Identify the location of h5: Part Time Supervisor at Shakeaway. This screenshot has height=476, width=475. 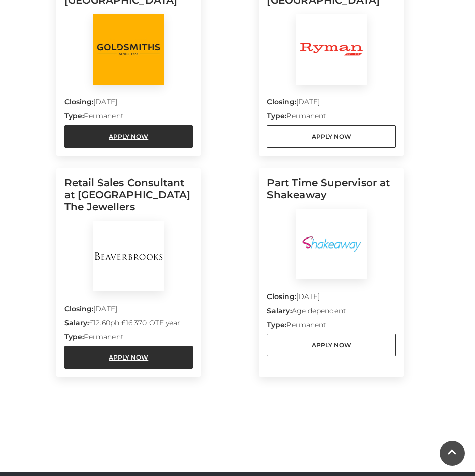
(331, 193).